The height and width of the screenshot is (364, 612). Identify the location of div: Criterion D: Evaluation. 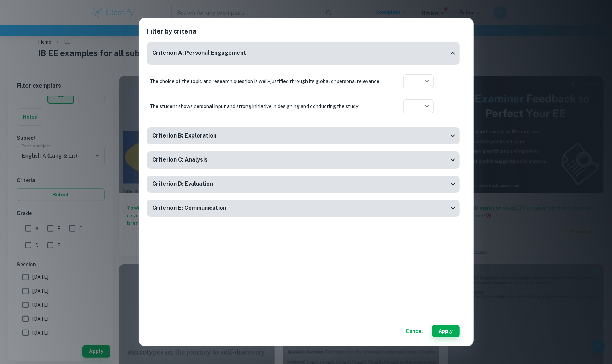
(304, 184).